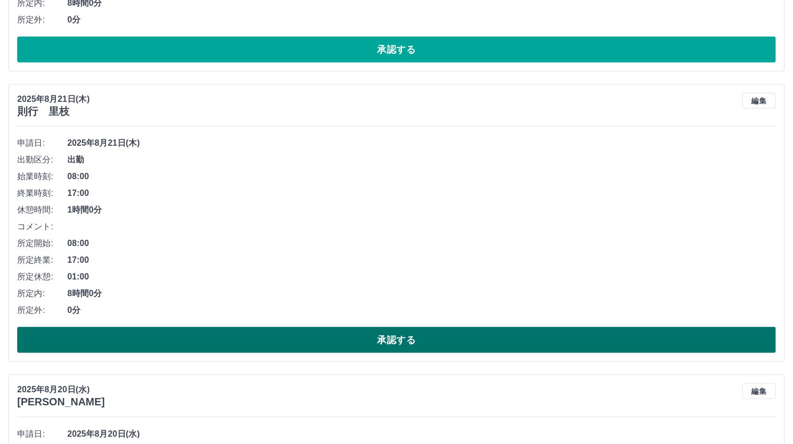  I want to click on span: 2025年8月21日(木), so click(421, 143).